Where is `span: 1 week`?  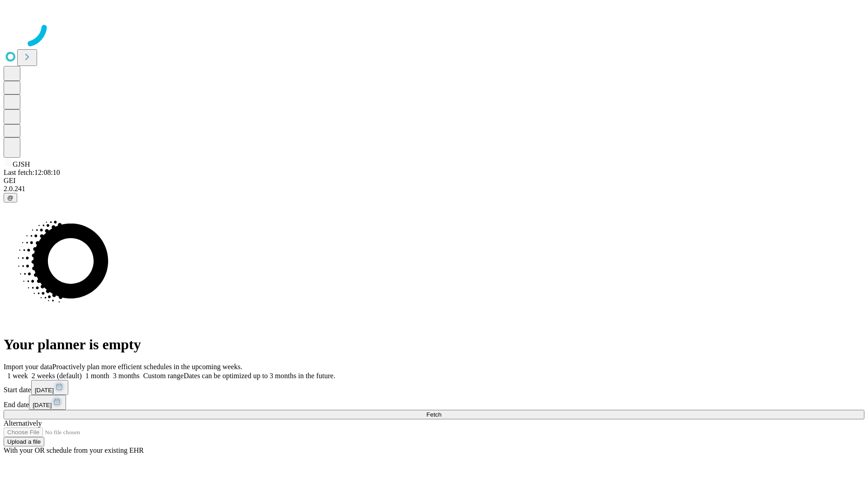 span: 1 week is located at coordinates (17, 375).